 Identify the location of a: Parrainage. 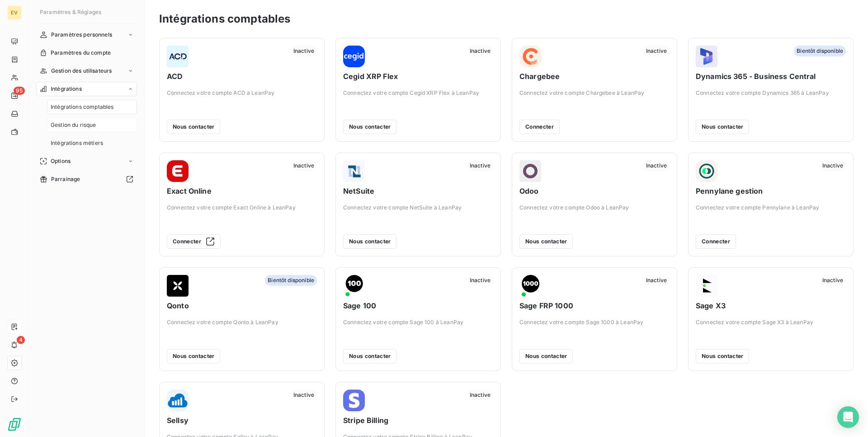
(87, 179).